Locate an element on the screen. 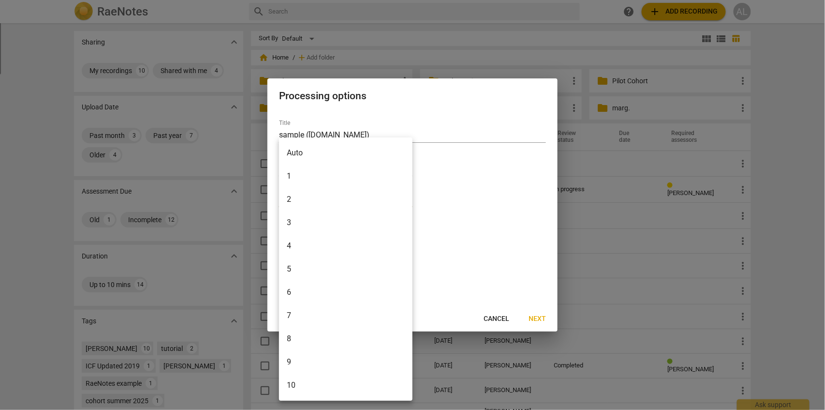  li: 2 is located at coordinates (346, 199).